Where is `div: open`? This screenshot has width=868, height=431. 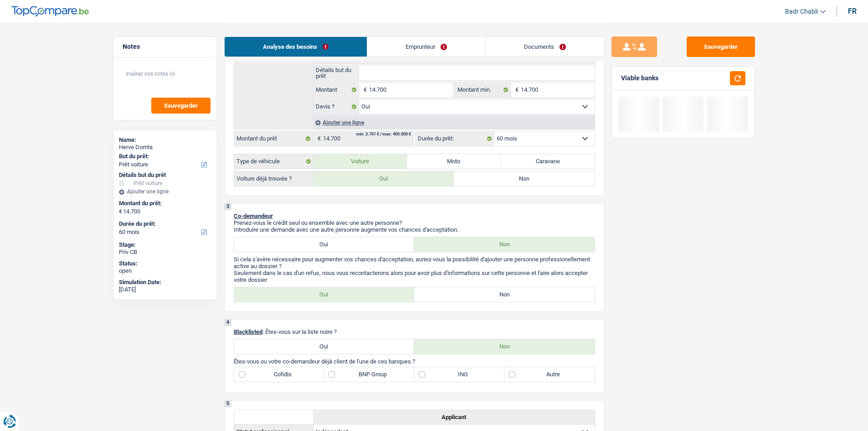 div: open is located at coordinates (165, 270).